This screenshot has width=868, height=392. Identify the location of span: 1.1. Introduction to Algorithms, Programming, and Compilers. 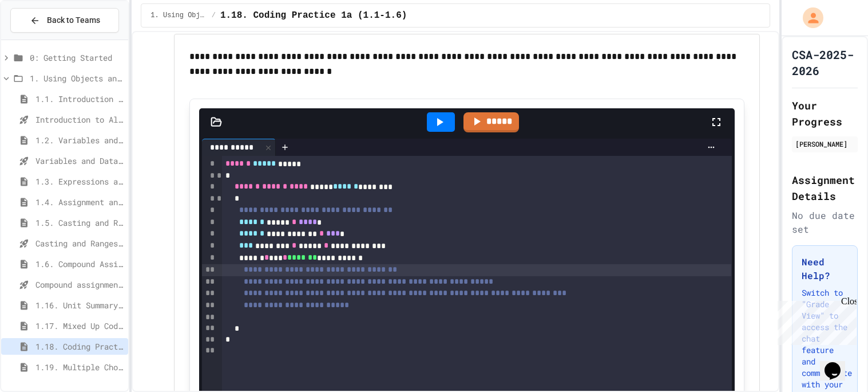
(80, 98).